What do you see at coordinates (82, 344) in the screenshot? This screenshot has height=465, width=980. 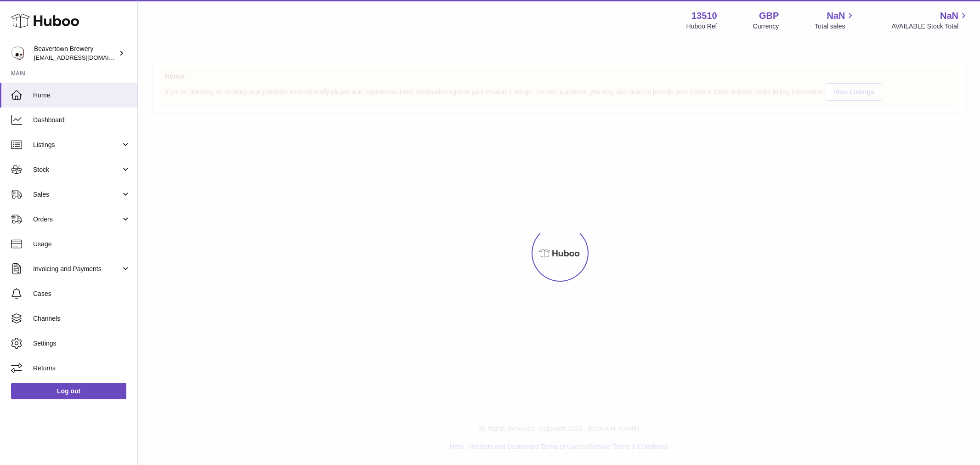 I see `span: Settings` at bounding box center [82, 344].